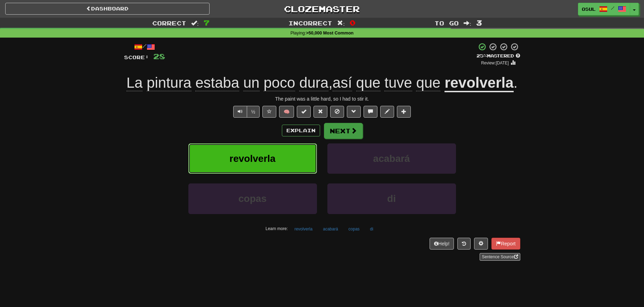 This screenshot has height=307, width=644. Describe the element at coordinates (169, 23) in the screenshot. I see `span: Correct` at that location.